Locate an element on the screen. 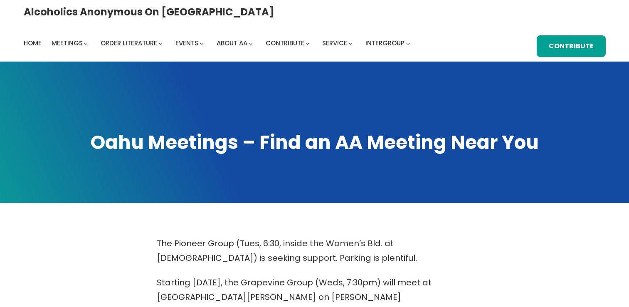 The width and height of the screenshot is (629, 307). span: About AA is located at coordinates (232, 43).